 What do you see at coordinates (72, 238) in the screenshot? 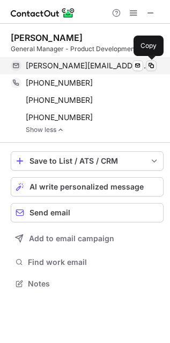
I see `span: Add to email campaign` at bounding box center [72, 238].